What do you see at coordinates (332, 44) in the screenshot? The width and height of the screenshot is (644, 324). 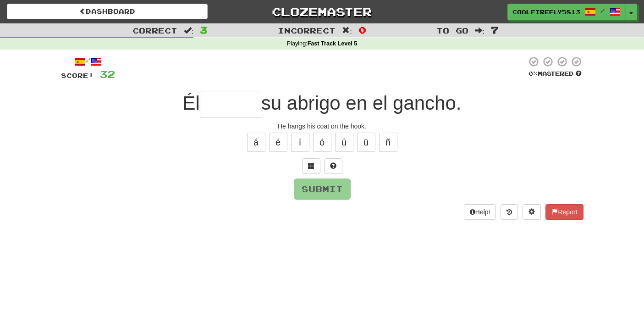 I see `strong: Fast Track Level 5` at bounding box center [332, 44].